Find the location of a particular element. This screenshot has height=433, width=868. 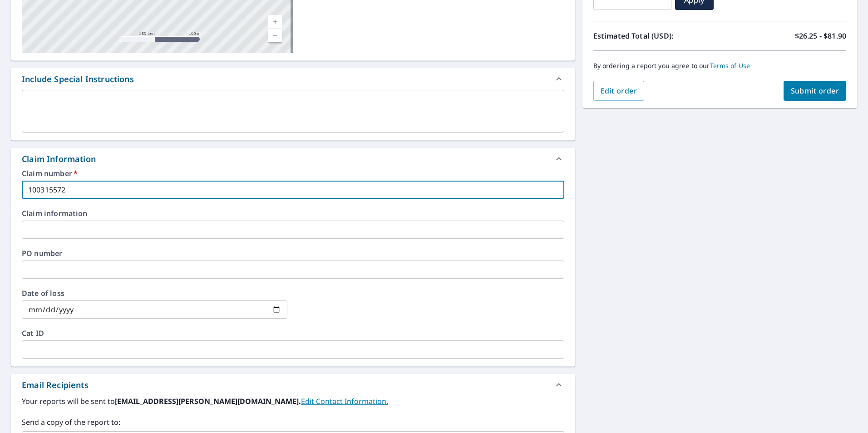

label: Date of loss is located at coordinates (154, 293).